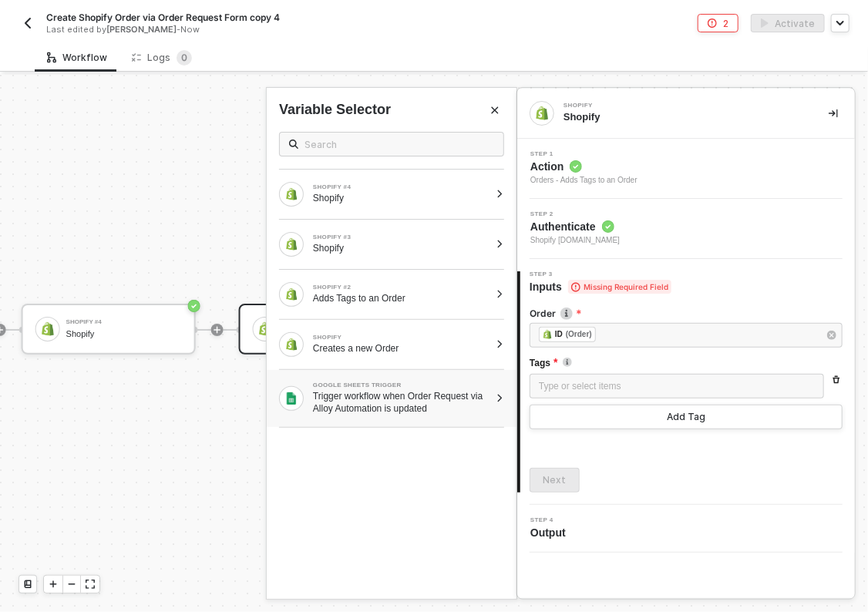  I want to click on div: (Order), so click(579, 335).